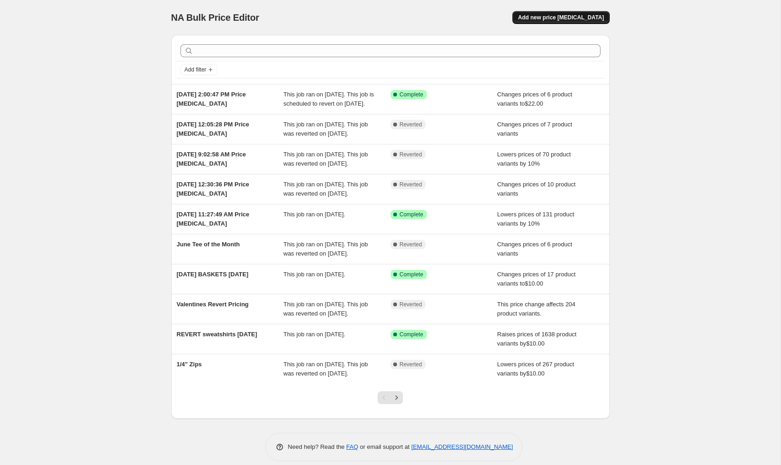  What do you see at coordinates (537, 339) in the screenshot?
I see `span: Raises prices of 1638 product variants by` at bounding box center [537, 339].